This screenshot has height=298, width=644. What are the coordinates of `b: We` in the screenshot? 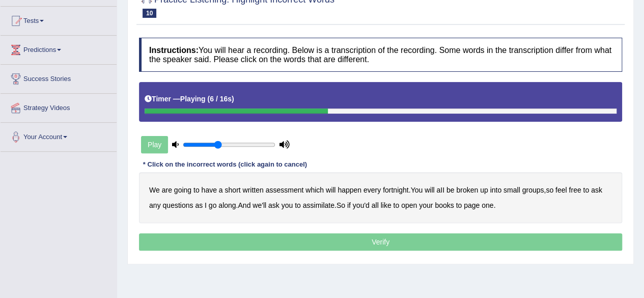 It's located at (154, 190).